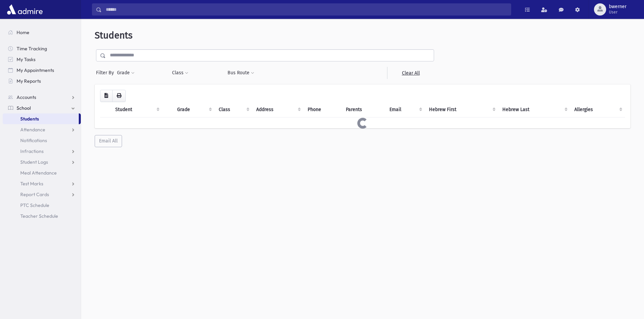 The image size is (644, 319). I want to click on th: Email, so click(405, 110).